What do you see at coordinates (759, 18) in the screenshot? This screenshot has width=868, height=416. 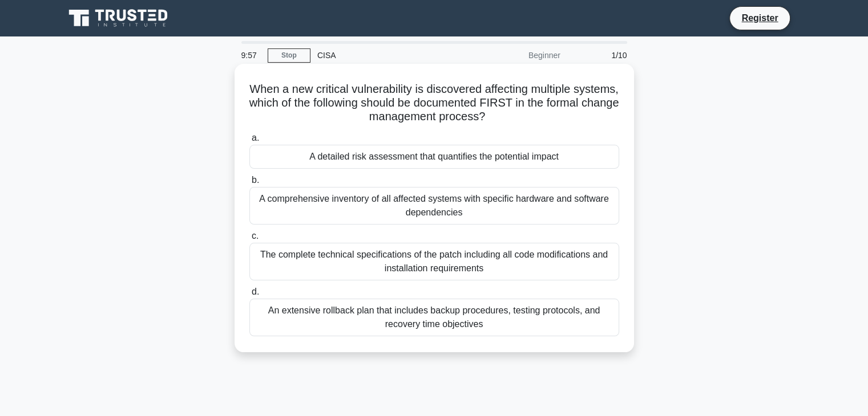 I see `a: Register` at bounding box center [759, 18].